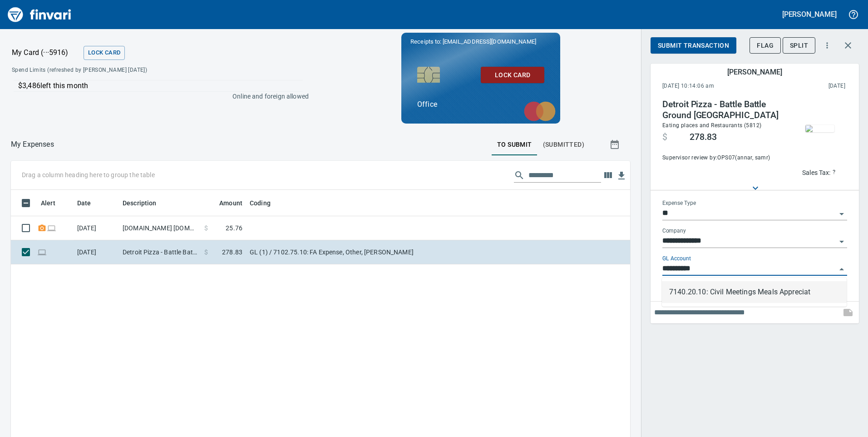 This screenshot has height=437, width=868. Describe the element at coordinates (42, 227) in the screenshot. I see `span: Receipt Required` at that location.